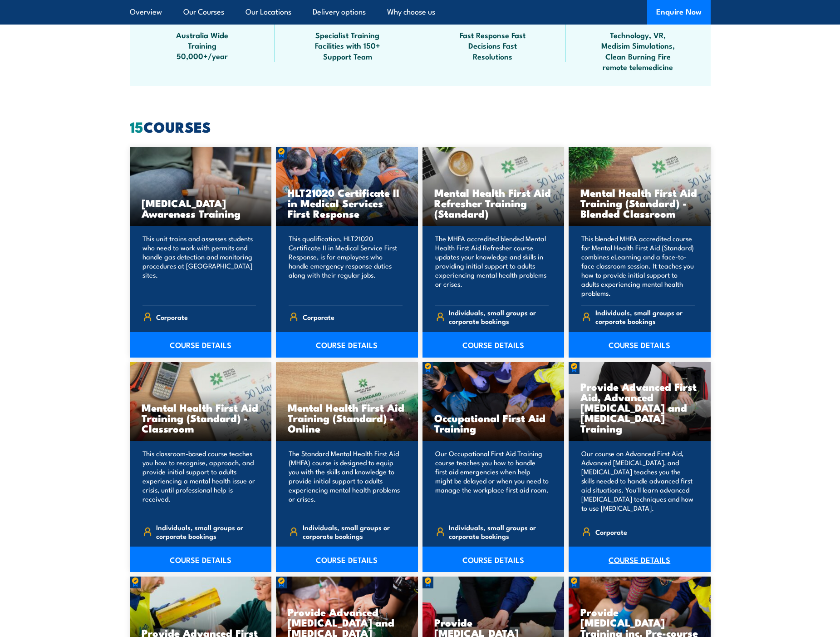 The height and width of the screenshot is (637, 840). Describe the element at coordinates (493, 203) in the screenshot. I see `h3: Mental Health First Aid Refresher Training (Standard)` at that location.